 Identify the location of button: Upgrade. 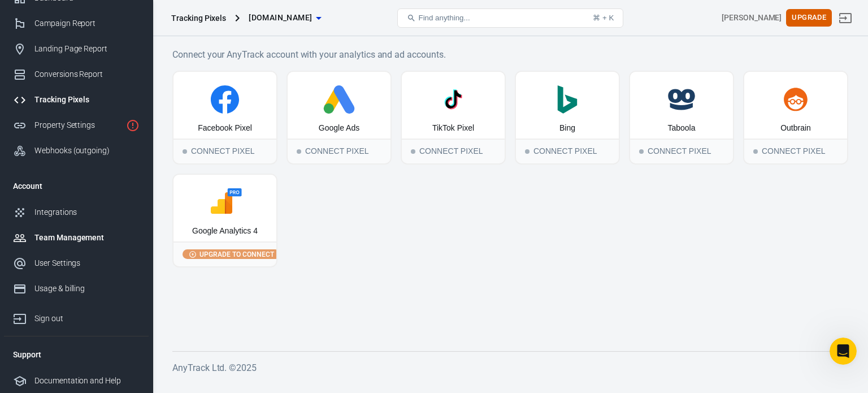
(808, 17).